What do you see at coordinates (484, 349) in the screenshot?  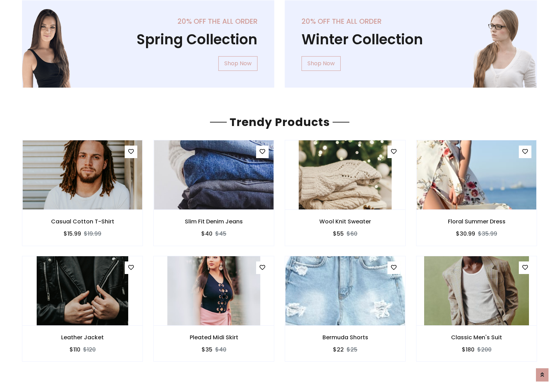 I see `del: $200` at bounding box center [484, 349].